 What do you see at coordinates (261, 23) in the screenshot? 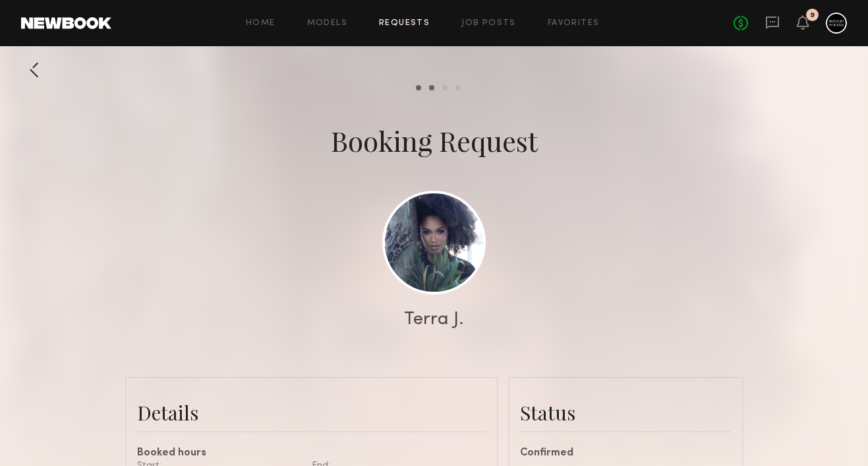
I see `a: Home` at bounding box center [261, 23].